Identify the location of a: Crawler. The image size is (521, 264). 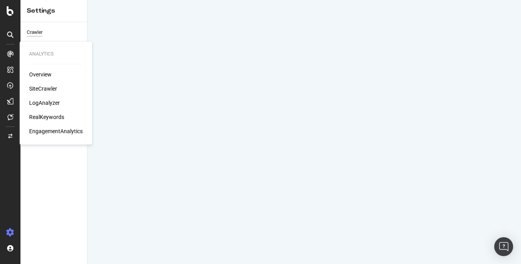
(54, 32).